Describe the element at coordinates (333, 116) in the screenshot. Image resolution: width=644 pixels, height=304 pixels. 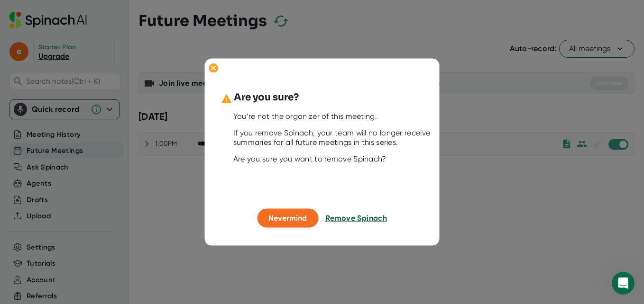
I see `div: You’re not the organizer of this meeting.` at that location.